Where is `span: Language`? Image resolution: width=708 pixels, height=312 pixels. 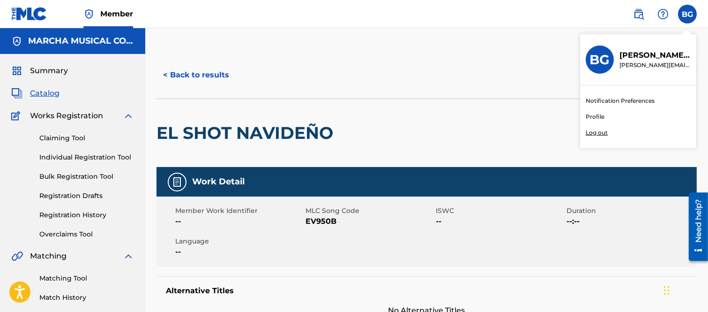 span: Language is located at coordinates (239, 241).